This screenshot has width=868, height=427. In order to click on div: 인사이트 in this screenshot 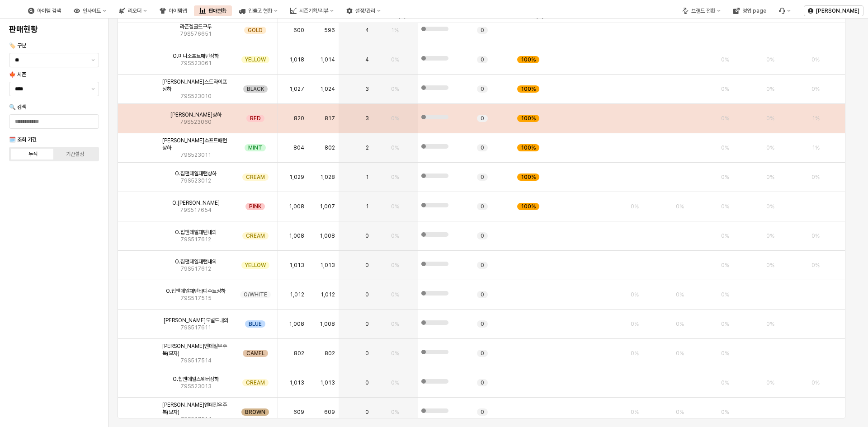, I will do `click(90, 10)`.